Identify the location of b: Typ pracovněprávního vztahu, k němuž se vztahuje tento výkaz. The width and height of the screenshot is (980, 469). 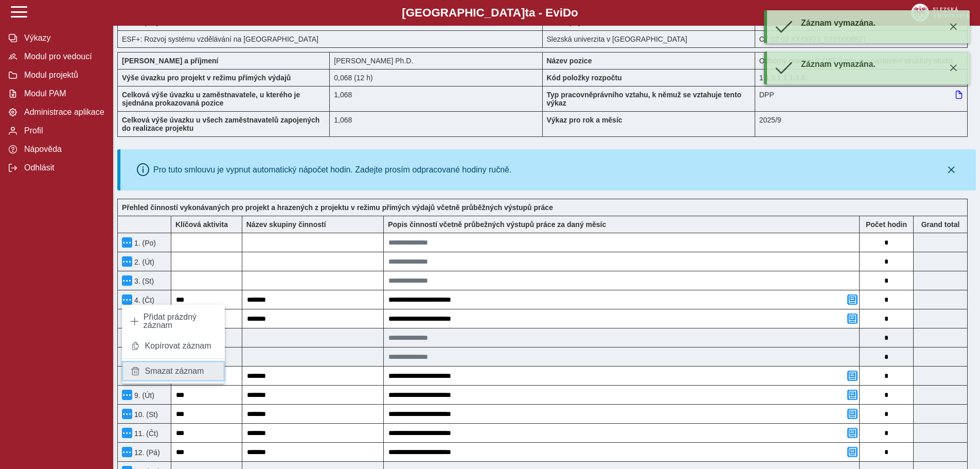
(644, 99).